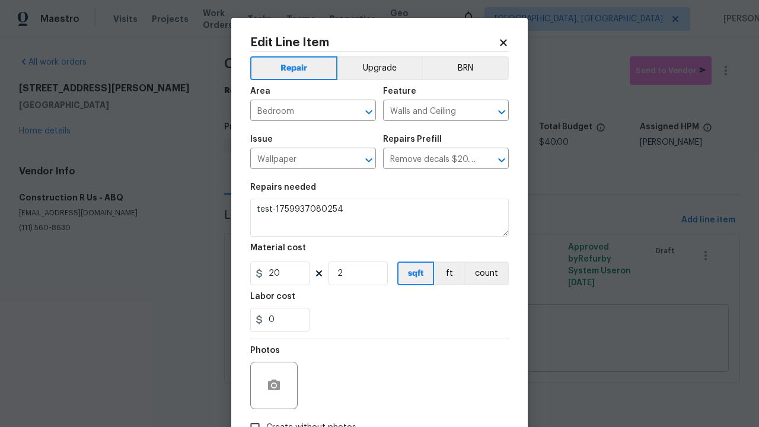 This screenshot has height=427, width=759. Describe the element at coordinates (379, 68) in the screenshot. I see `button: Upgrade` at that location.